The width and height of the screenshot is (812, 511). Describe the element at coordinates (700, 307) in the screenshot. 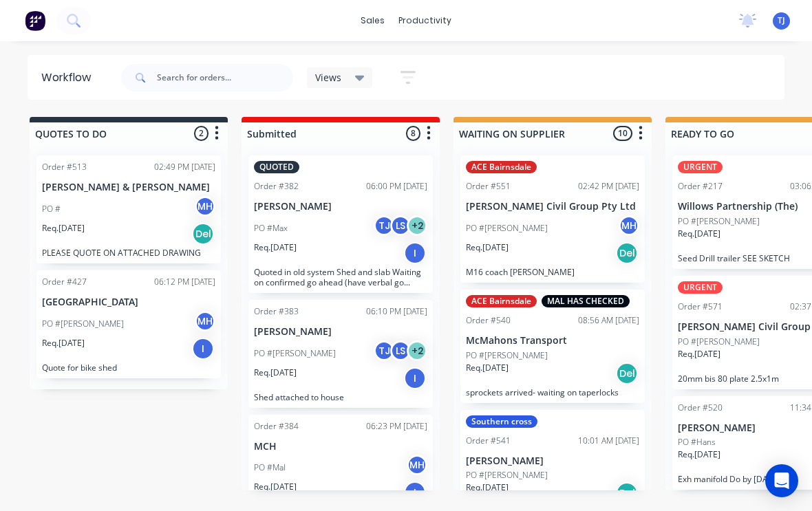

I see `div: Order #571` at that location.